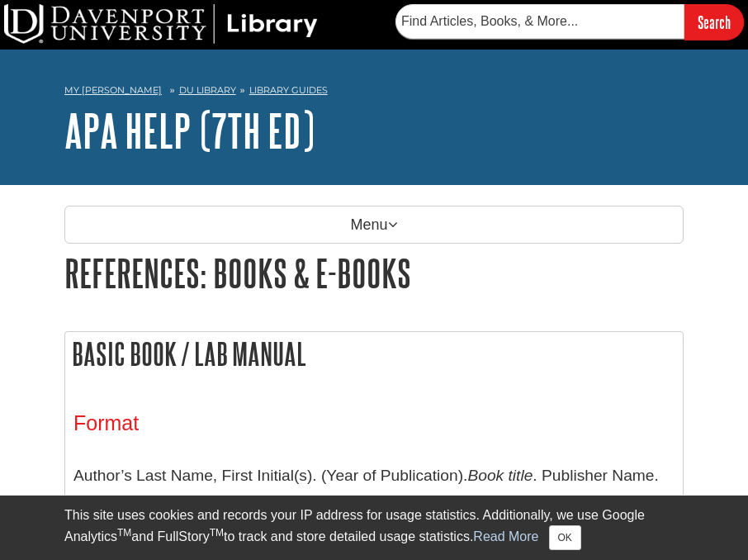  What do you see at coordinates (565, 538) in the screenshot?
I see `button: Close` at bounding box center [565, 538].